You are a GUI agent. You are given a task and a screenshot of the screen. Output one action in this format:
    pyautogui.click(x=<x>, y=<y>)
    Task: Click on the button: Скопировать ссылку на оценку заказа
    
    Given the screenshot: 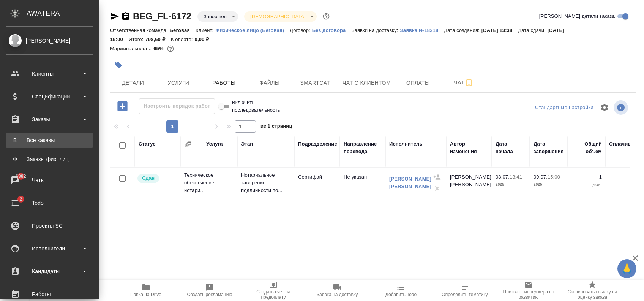 What is the action you would take?
    pyautogui.click(x=593, y=291)
    